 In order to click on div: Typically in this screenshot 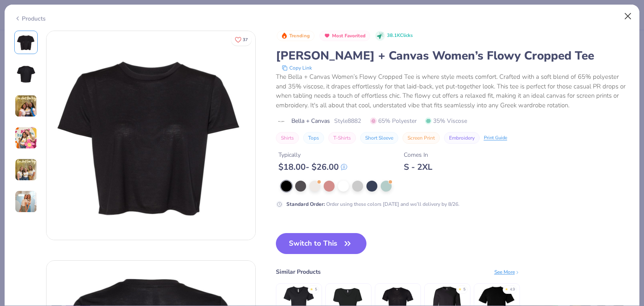, I will do `click(313, 155)`.